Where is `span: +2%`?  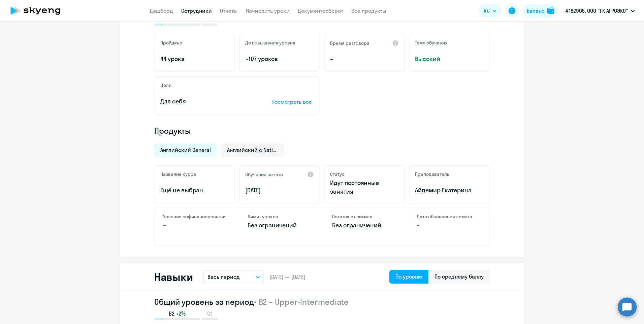 span: +2% is located at coordinates (181, 313).